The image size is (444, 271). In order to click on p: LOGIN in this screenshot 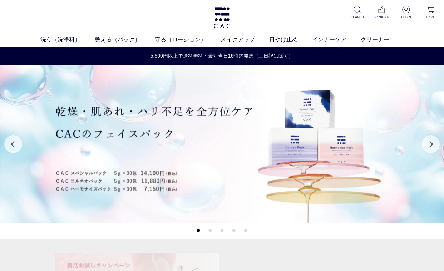, I will do `click(406, 17)`.